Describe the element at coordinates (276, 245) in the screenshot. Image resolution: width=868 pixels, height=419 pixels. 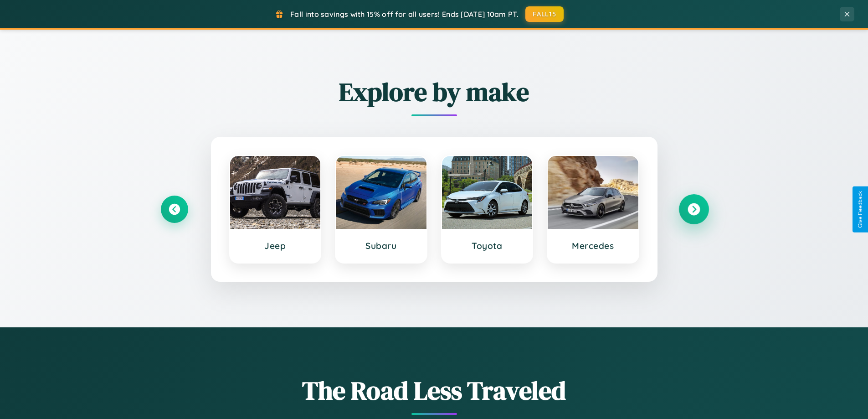
I see `h3: Jeep` at that location.